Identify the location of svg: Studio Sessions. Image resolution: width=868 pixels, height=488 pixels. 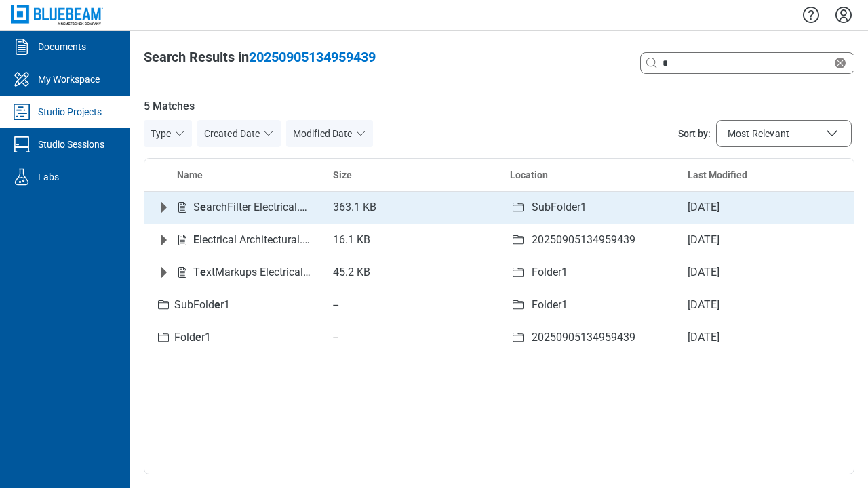
(22, 144).